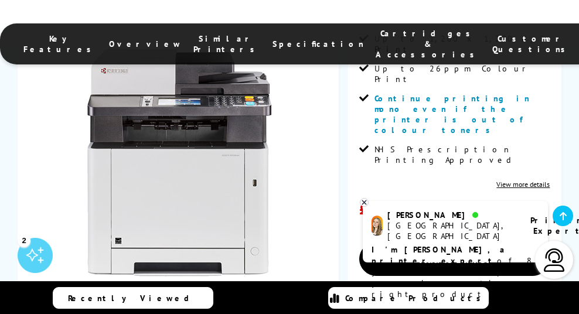 The height and width of the screenshot is (314, 579). Describe the element at coordinates (318, 44) in the screenshot. I see `span: Specification` at that location.